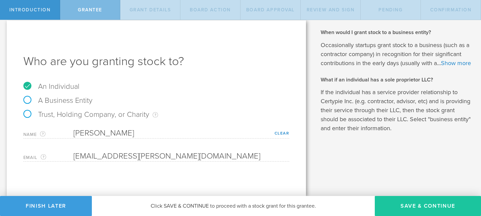  I want to click on a: Clear, so click(282, 133).